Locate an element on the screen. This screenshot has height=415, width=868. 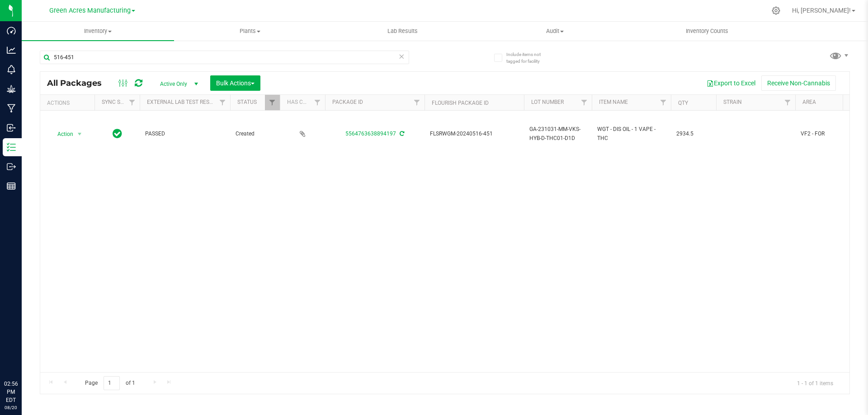
a: External Lab Test Result is located at coordinates (182, 102).